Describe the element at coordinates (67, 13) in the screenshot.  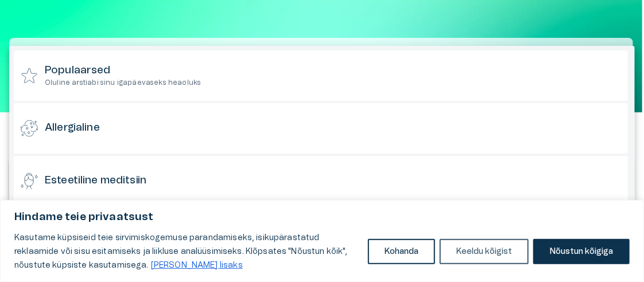
I see `span: Help` at that location.